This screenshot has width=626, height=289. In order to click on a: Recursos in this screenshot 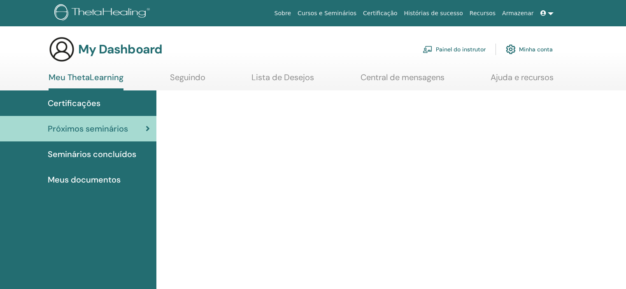, I will do `click(483, 13)`.